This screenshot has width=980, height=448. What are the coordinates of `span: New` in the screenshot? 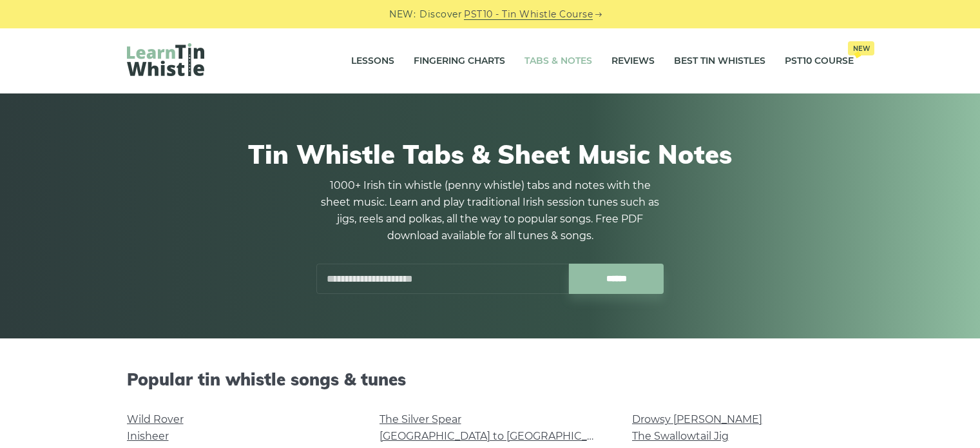 It's located at (861, 49).